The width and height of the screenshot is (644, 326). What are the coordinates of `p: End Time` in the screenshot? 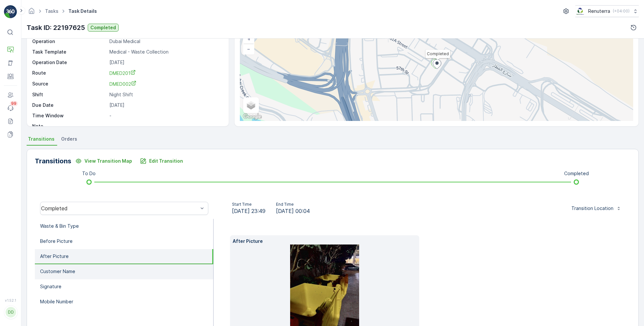 It's located at (293, 204).